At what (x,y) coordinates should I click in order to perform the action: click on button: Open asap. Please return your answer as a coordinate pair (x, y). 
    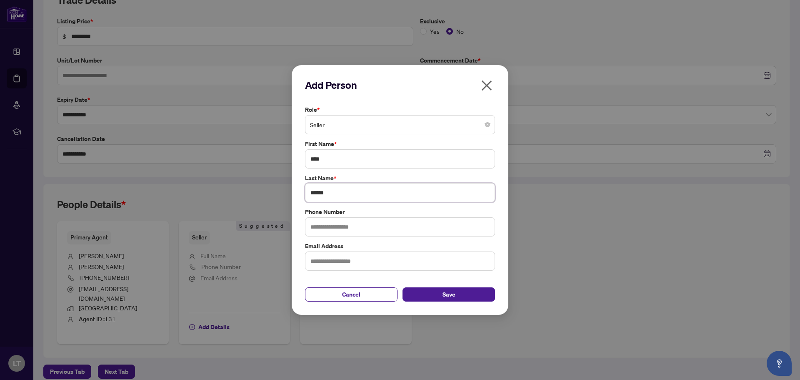
    Looking at the image, I should click on (780, 363).